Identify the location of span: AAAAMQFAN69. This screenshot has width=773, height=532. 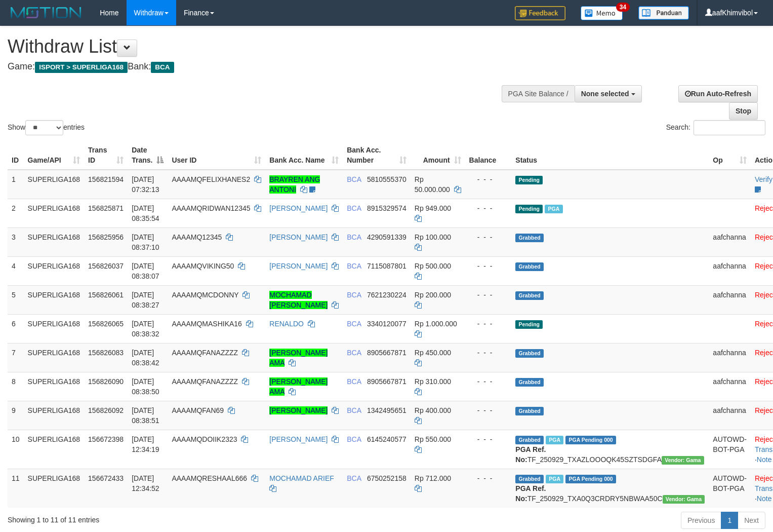
(197, 410).